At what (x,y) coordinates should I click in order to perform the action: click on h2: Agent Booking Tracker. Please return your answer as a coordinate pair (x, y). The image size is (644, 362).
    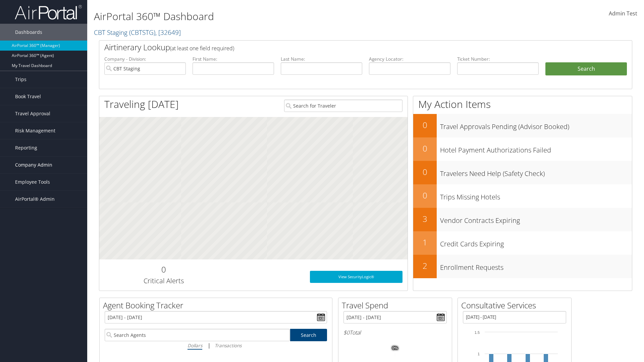
    Looking at the image, I should click on (217, 305).